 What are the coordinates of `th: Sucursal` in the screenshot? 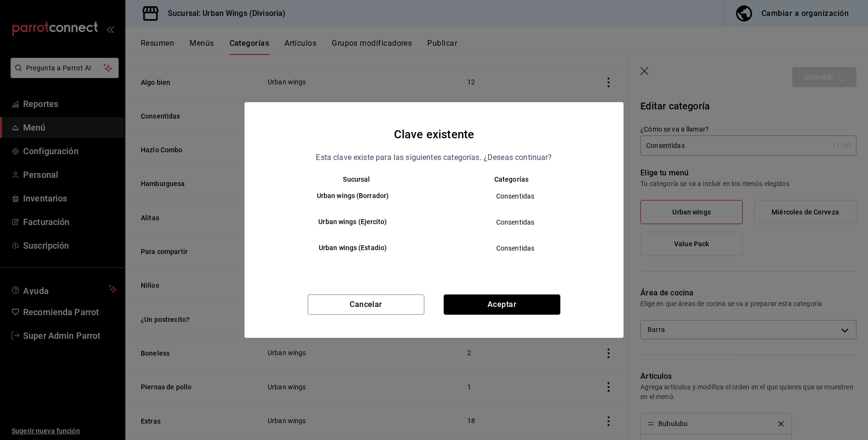 It's located at (348, 179).